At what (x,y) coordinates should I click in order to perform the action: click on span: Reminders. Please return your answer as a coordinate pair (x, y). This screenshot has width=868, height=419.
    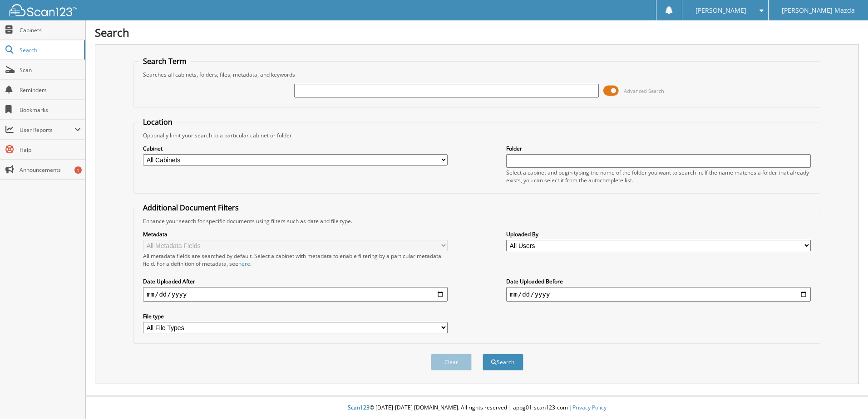
    Looking at the image, I should click on (50, 90).